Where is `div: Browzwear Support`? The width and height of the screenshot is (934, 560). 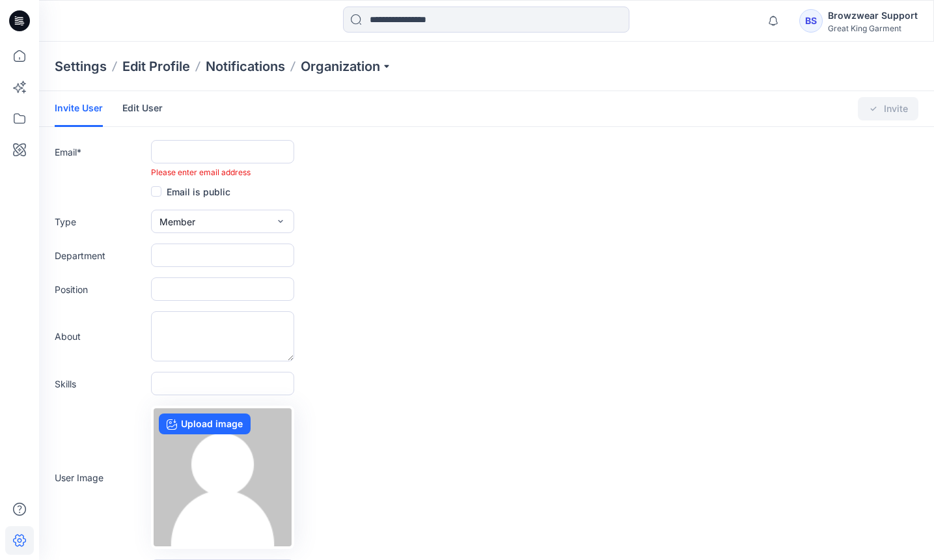
div: Browzwear Support is located at coordinates (872, 16).